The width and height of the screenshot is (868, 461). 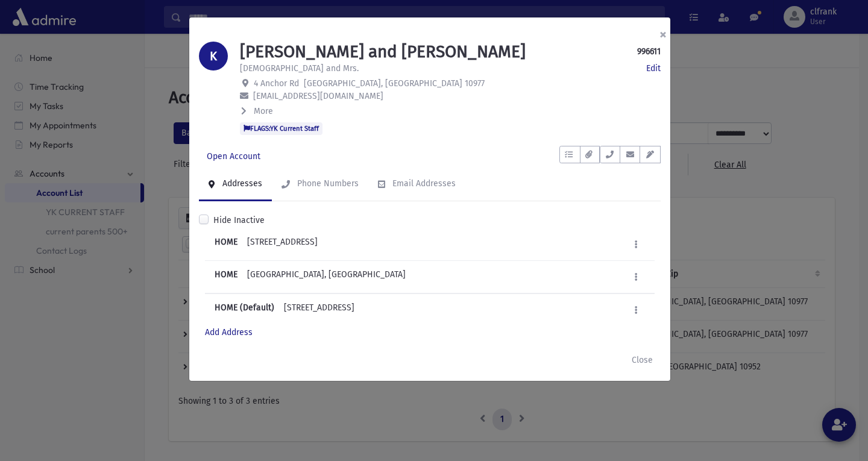 I want to click on span: FLAGS:YK Current Staff, so click(x=281, y=129).